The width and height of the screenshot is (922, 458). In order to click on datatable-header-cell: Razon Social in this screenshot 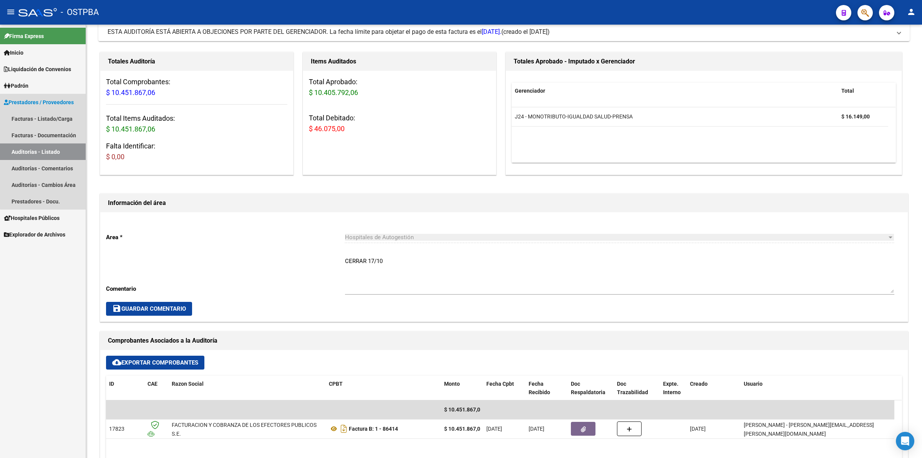, I will do `click(247, 388)`.